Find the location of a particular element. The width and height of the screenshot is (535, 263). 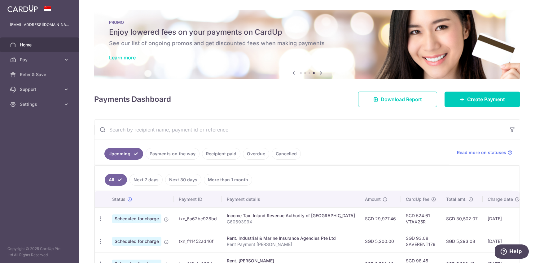

td: txn_6a62bc928bd is located at coordinates (198, 219).